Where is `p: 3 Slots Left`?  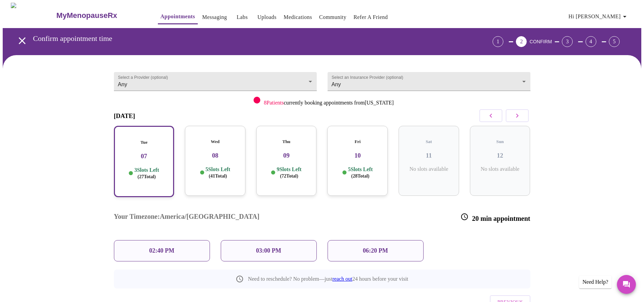 p: 3 Slots Left is located at coordinates (146, 173).